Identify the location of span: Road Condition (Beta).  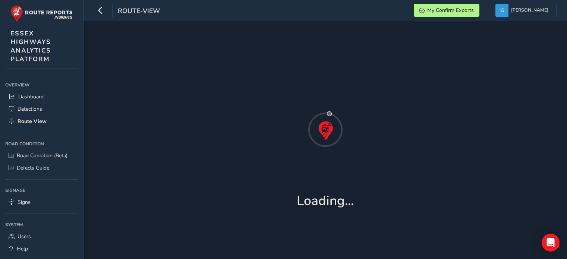
(42, 155).